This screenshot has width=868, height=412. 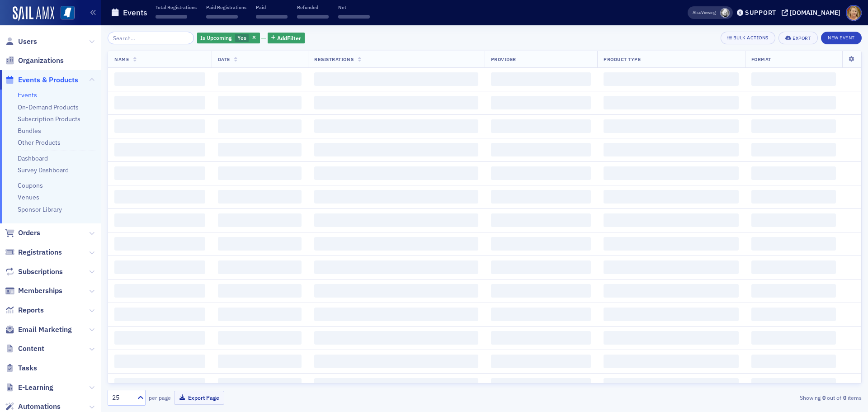 I want to click on h1: Events, so click(x=136, y=13).